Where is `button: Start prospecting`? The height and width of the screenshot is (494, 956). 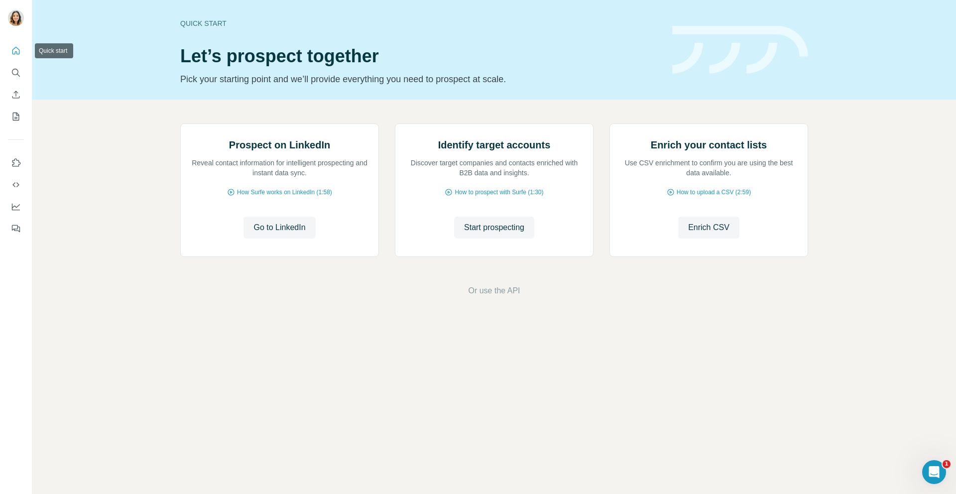 button: Start prospecting is located at coordinates (494, 228).